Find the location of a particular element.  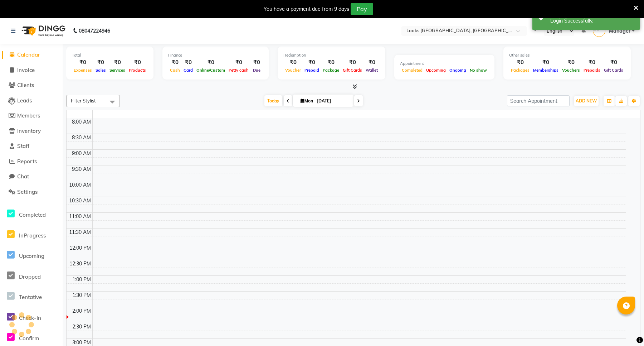

div: Login Successfully. is located at coordinates (592, 21).